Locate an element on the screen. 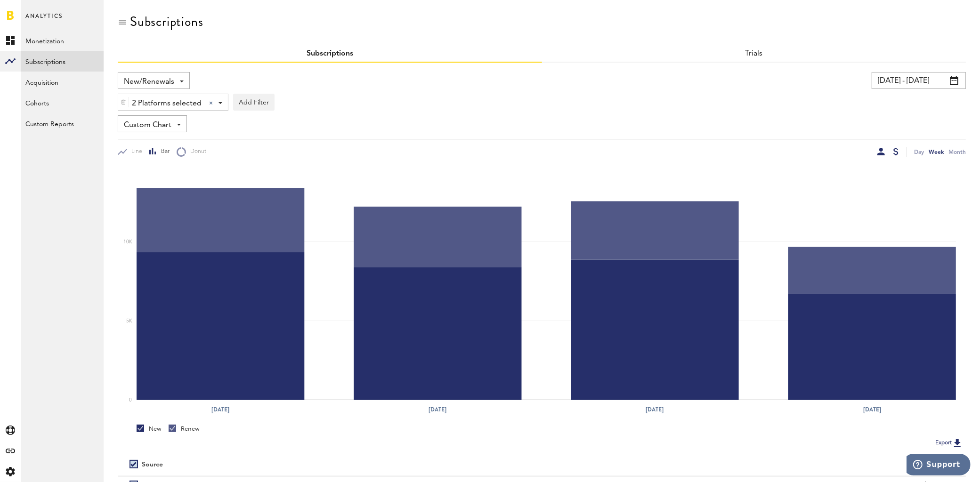 This screenshot has width=980, height=482. span: Analytics is located at coordinates (44, 20).